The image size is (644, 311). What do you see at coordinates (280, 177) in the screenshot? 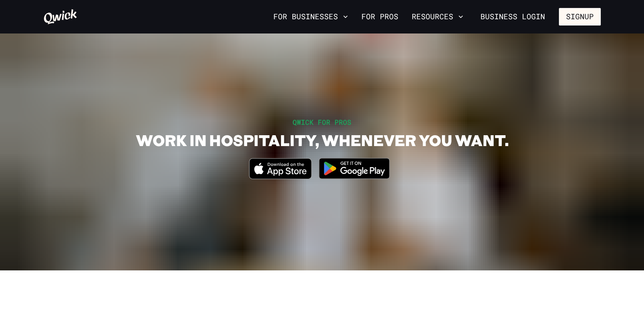
I see `a: Download on the App Store` at bounding box center [280, 177].